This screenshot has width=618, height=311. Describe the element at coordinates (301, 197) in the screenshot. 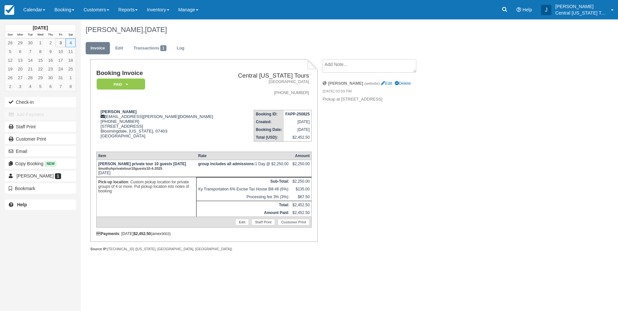

I see `td: $67.50` at that location.